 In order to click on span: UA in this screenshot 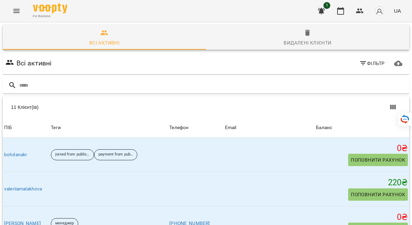, I will do `click(397, 11)`.